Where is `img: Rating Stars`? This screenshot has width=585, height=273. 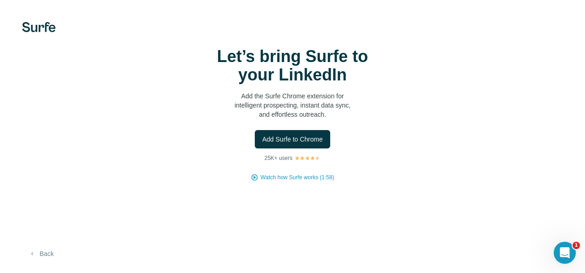 img: Rating Stars is located at coordinates (307, 158).